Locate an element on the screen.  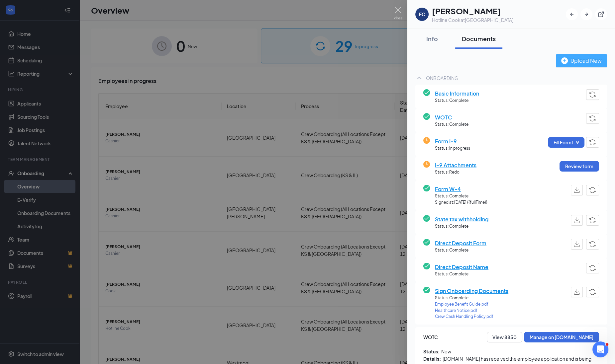
span: Status: In progress is located at coordinates (452, 148).